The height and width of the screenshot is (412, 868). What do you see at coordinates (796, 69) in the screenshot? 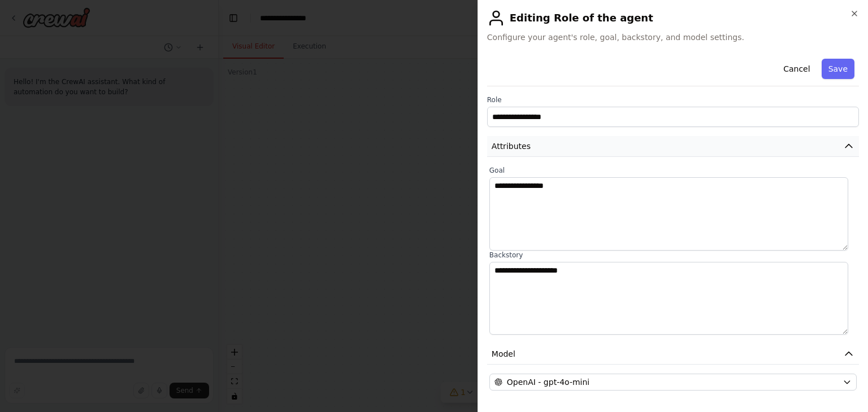
I see `button: Cancel` at bounding box center [796, 69].